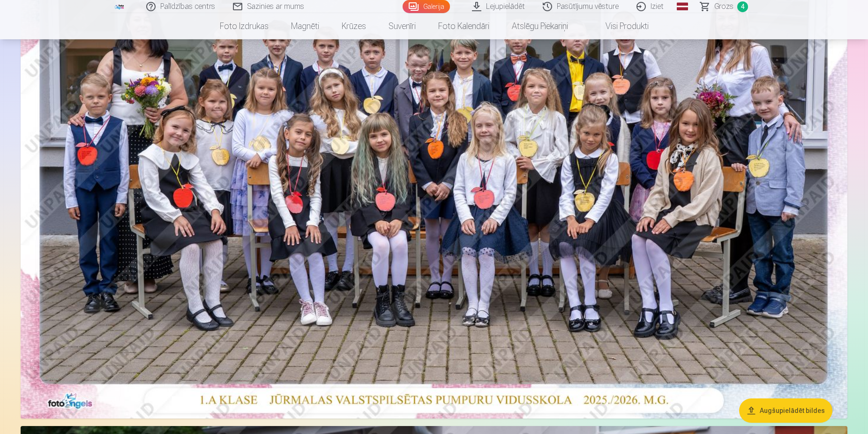 This screenshot has width=868, height=434. Describe the element at coordinates (306, 26) in the screenshot. I see `a: Magnēti` at that location.